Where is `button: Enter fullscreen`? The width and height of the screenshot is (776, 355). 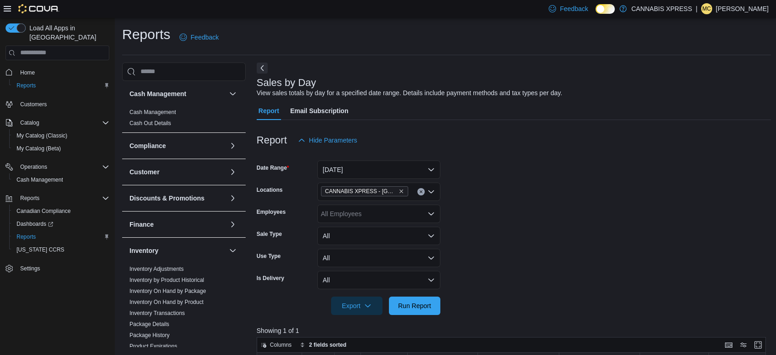
button: Enter fullscreen is located at coordinates (758, 344).